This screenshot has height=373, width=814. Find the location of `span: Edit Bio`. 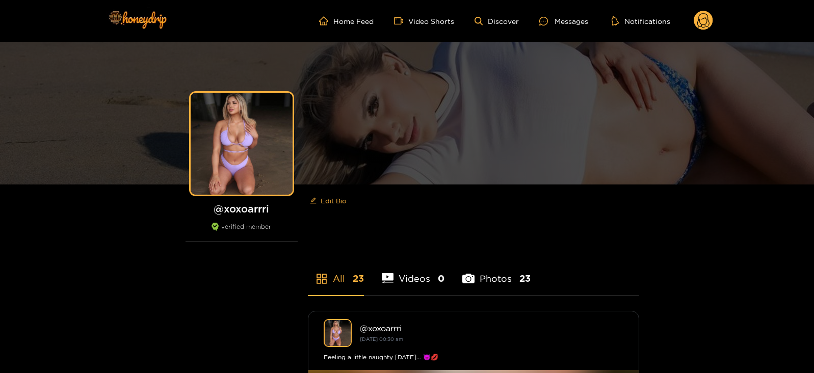

span: Edit Bio is located at coordinates (333, 201).